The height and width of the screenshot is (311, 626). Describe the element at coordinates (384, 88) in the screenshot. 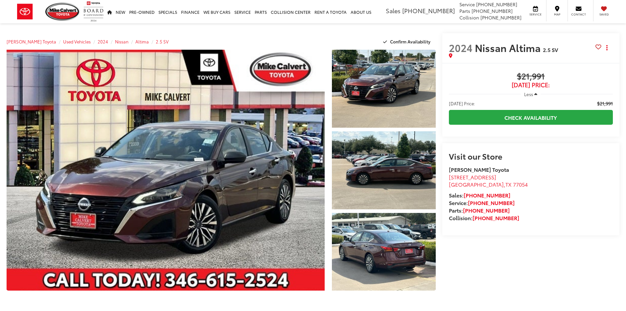

I see `a: Expand Photo 1` at that location.